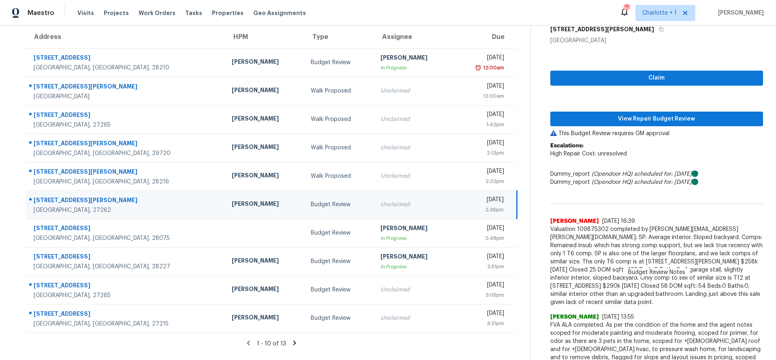 The height and width of the screenshot is (360, 776). Describe the element at coordinates (589, 154) in the screenshot. I see `span: High Repair Cost: unresolved` at that location.